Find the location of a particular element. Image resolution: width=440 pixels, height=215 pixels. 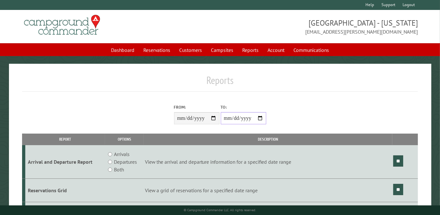

a: Reports is located at coordinates (250, 50).